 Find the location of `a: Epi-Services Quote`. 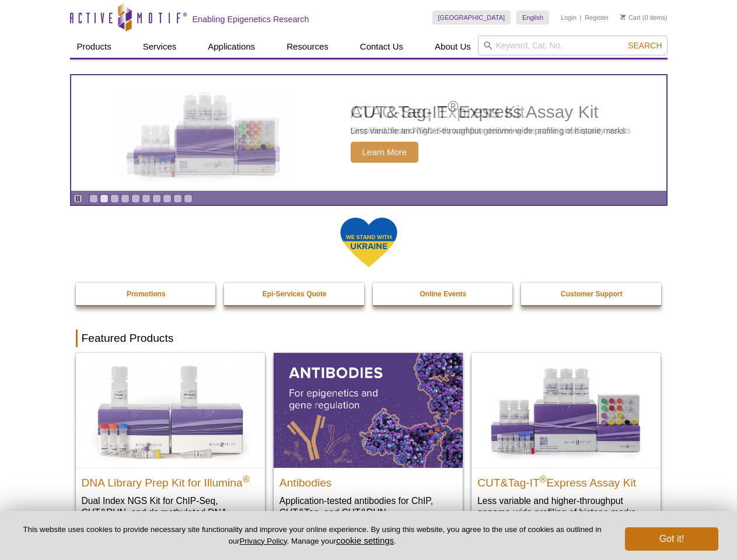

a: Epi-Services Quote is located at coordinates (295, 294).